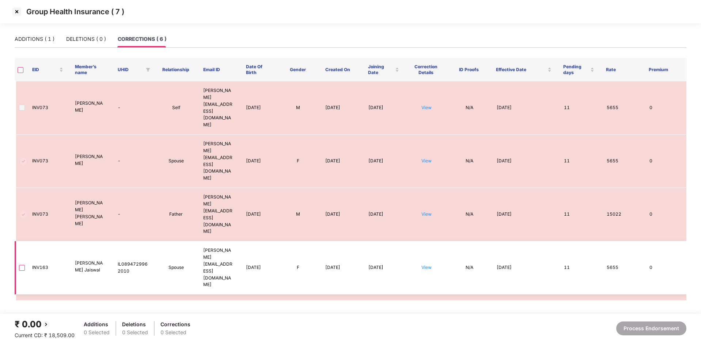 The image size is (701, 343). What do you see at coordinates (75, 12) in the screenshot?
I see `p: Group Health Insurance ( 7 )` at bounding box center [75, 12].